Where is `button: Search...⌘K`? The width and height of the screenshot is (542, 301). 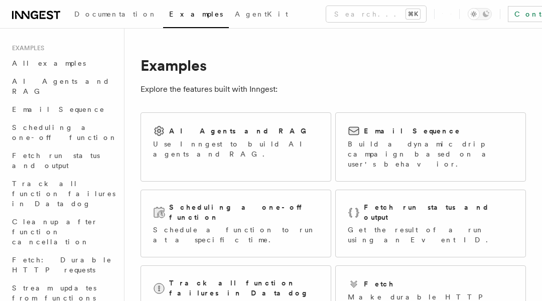 button: Search...⌘K is located at coordinates (376, 14).